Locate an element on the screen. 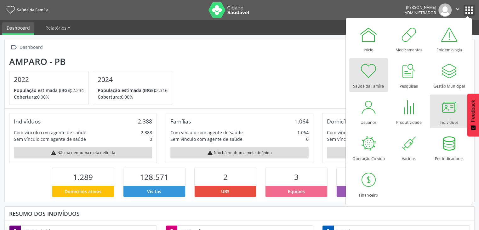 Image resolution: width=479 pixels, height=230 pixels. button: apps is located at coordinates (469, 10).